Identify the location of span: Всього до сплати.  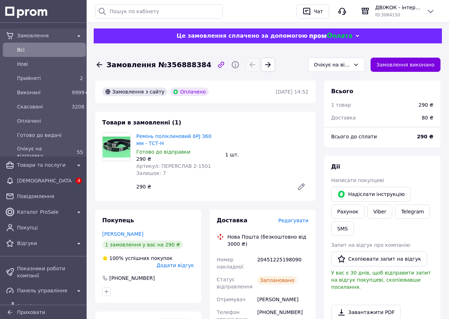
(354, 136).